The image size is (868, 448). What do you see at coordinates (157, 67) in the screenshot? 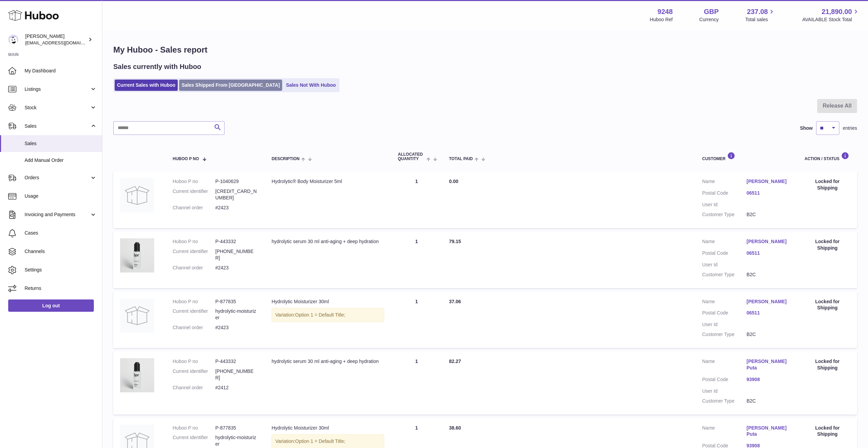
I see `h2: Sales currently with Huboo` at bounding box center [157, 67].